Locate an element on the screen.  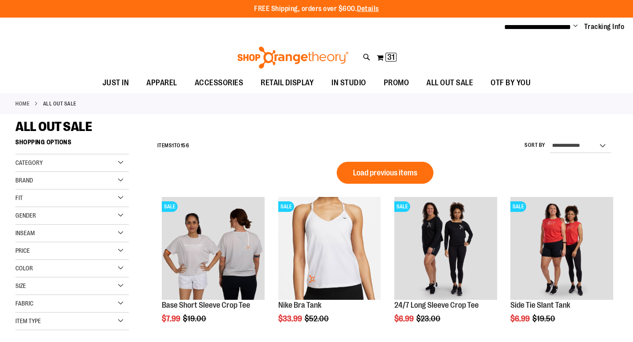
span: APPAREL is located at coordinates (162, 83).